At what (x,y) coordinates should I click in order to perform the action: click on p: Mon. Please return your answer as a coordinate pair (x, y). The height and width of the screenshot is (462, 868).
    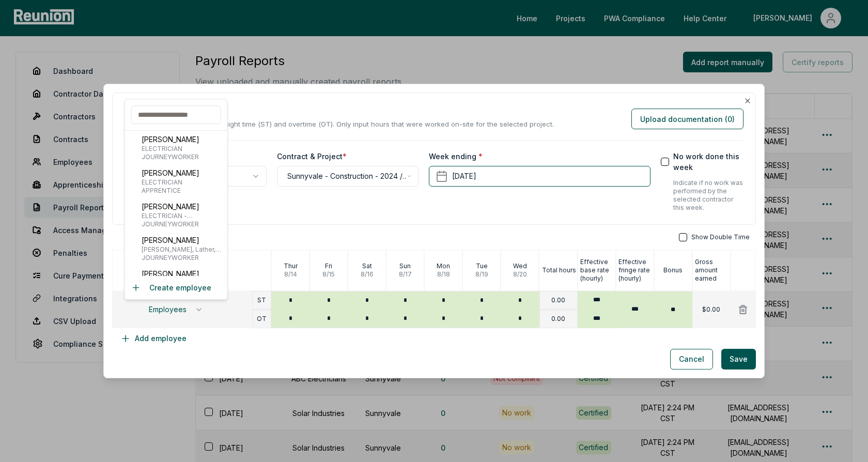
    Looking at the image, I should click on (443, 266).